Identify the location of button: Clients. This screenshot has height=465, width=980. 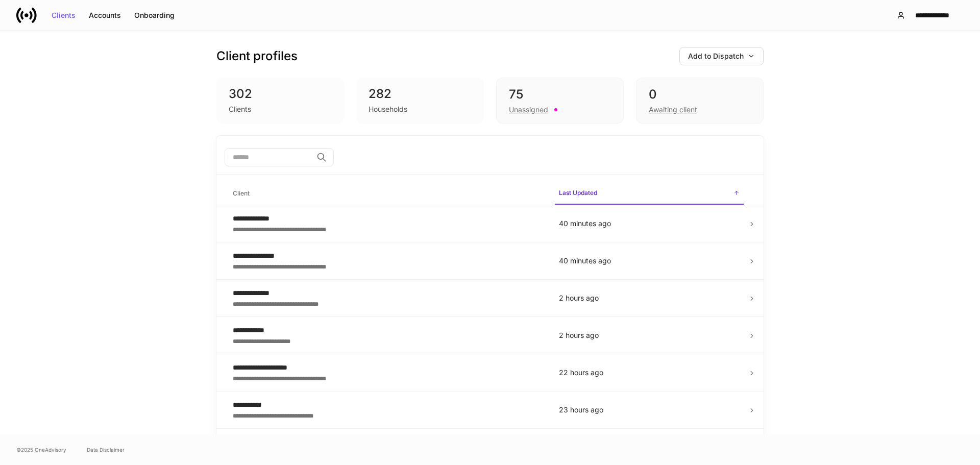
(63, 15).